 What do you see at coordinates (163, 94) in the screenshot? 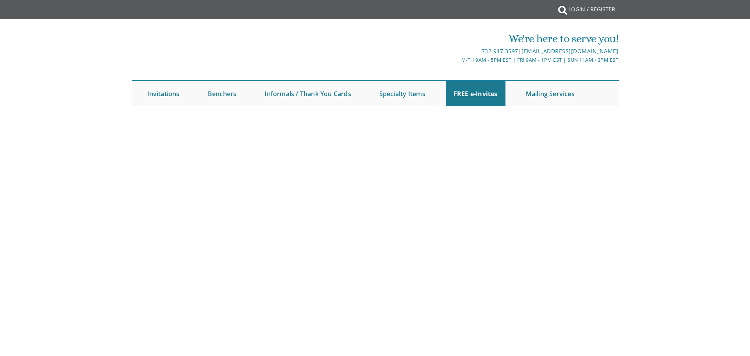
I see `a: Invitations` at bounding box center [163, 94].